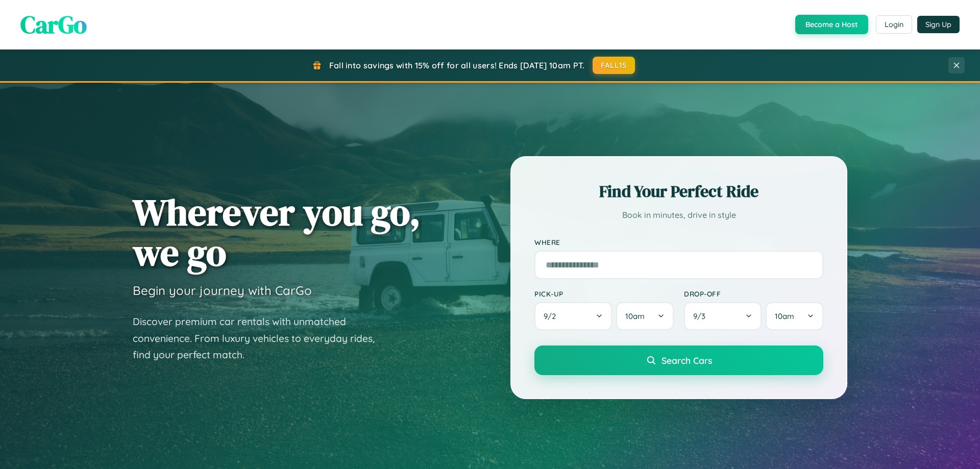 The height and width of the screenshot is (469, 980). I want to click on label: Pick-up, so click(604, 294).